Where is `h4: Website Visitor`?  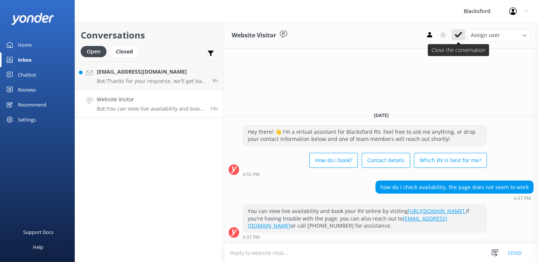
h4: Website Visitor is located at coordinates (151, 99).